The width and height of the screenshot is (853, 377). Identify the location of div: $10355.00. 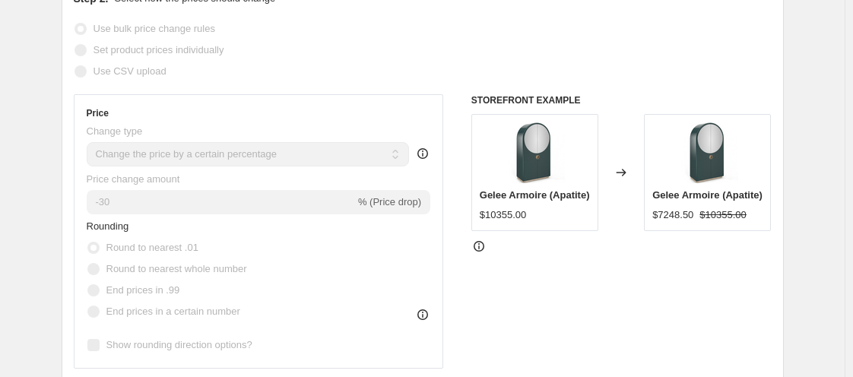
(502, 215).